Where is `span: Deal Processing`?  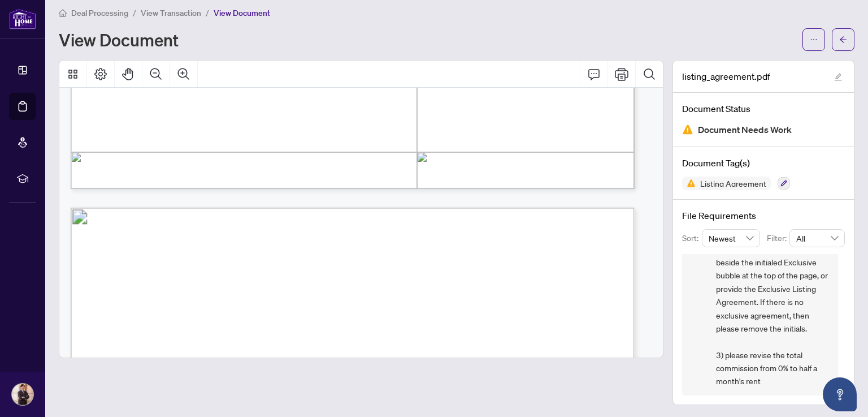
span: Deal Processing is located at coordinates (99, 13).